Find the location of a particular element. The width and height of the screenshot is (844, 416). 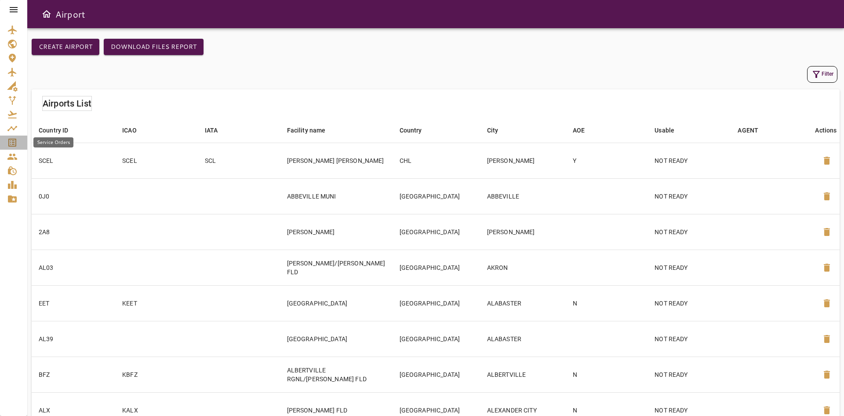

button: Filter is located at coordinates (822, 74).